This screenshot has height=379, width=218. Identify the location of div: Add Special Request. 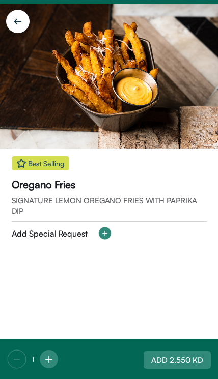
(49, 234).